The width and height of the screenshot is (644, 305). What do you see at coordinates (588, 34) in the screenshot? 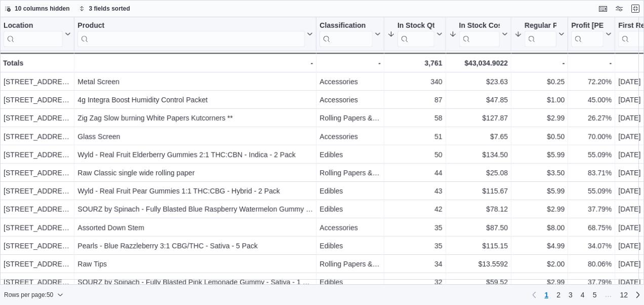
I see `div: Profit Margin (%)` at bounding box center [588, 34].